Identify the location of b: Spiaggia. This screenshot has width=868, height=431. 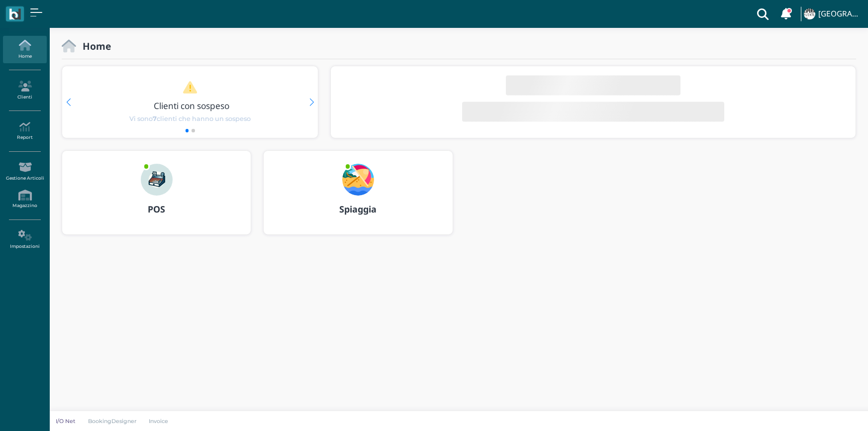
(358, 209).